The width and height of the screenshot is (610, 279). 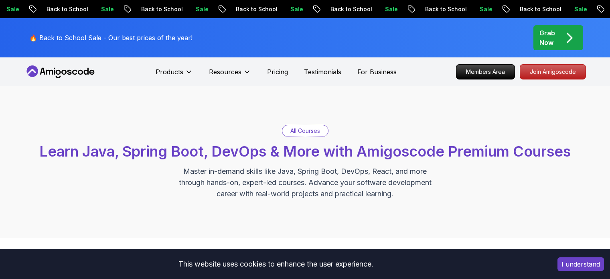 I want to click on button: Products, so click(x=174, y=75).